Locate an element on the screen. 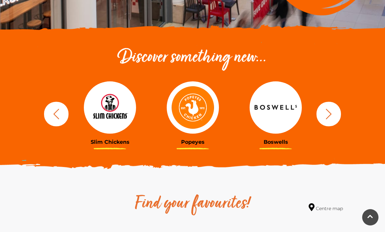 Image resolution: width=385 pixels, height=232 pixels. h3: Popeyes is located at coordinates (193, 142).